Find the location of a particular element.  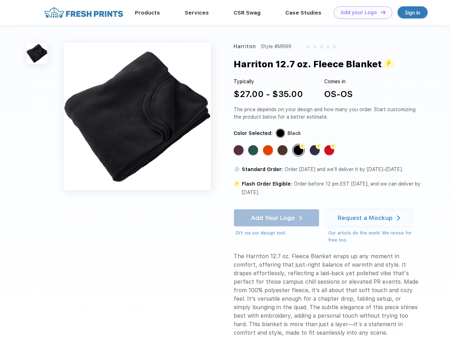

div: Burgundy is located at coordinates (239, 150).